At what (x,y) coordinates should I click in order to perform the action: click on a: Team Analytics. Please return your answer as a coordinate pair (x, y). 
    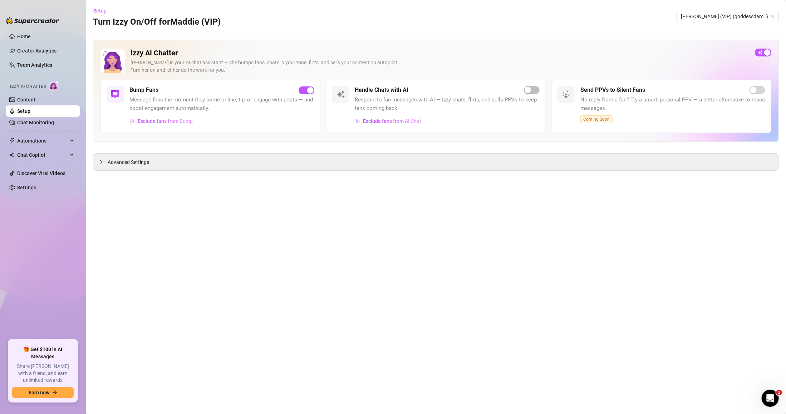
    Looking at the image, I should click on (35, 65).